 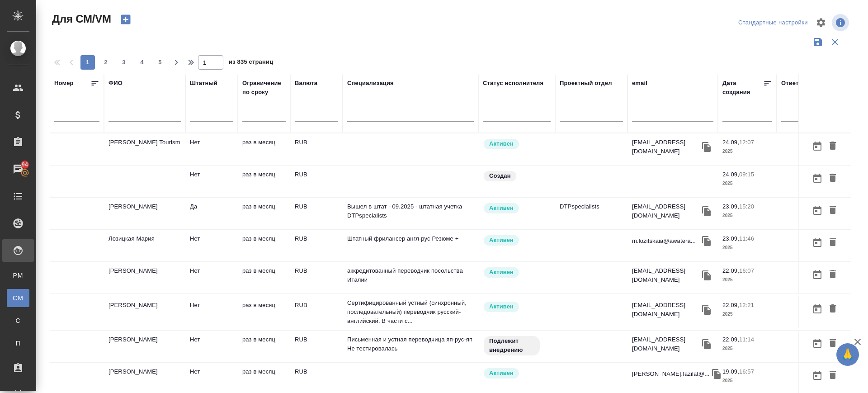 I want to click on button: 3, so click(x=124, y=63).